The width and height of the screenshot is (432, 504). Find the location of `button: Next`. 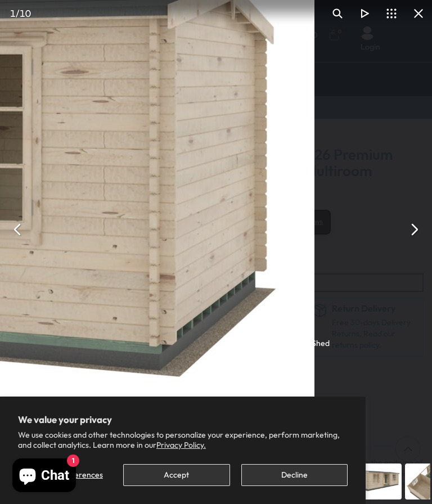

button: Next is located at coordinates (414, 229).